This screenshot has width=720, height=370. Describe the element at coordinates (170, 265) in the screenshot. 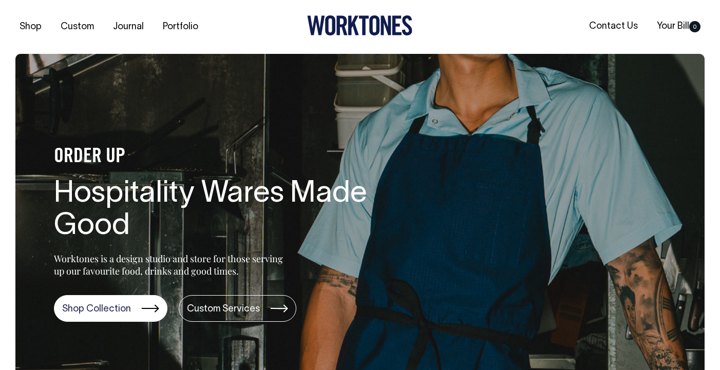

I see `p: Worktones is a design studio and store for those serving up our favourite food, drinks and good t...` at that location.